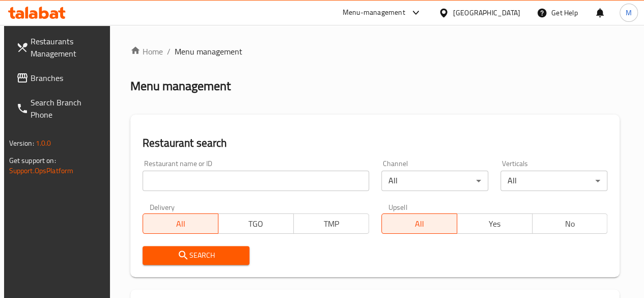  Describe the element at coordinates (374, 13) in the screenshot. I see `div: Menu-management` at that location.